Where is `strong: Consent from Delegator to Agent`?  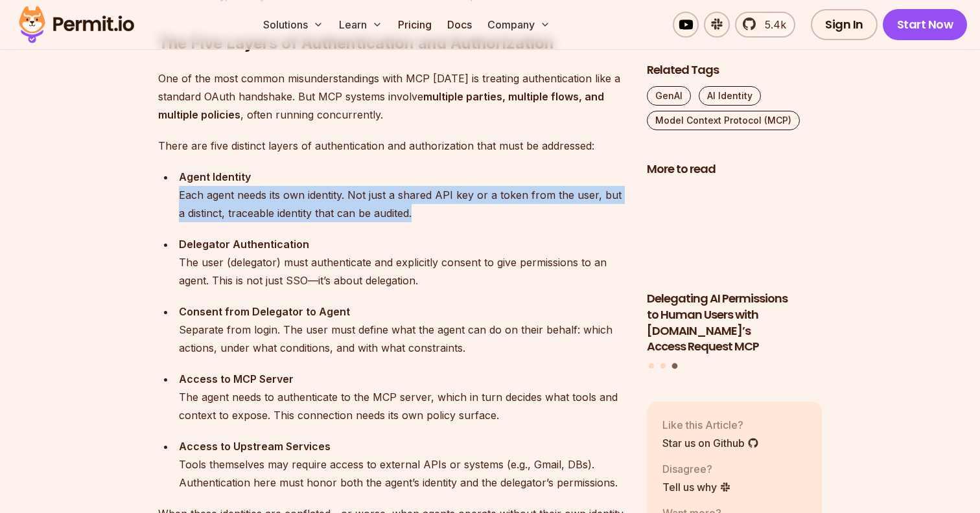 strong: Consent from Delegator to Agent is located at coordinates (264, 311).